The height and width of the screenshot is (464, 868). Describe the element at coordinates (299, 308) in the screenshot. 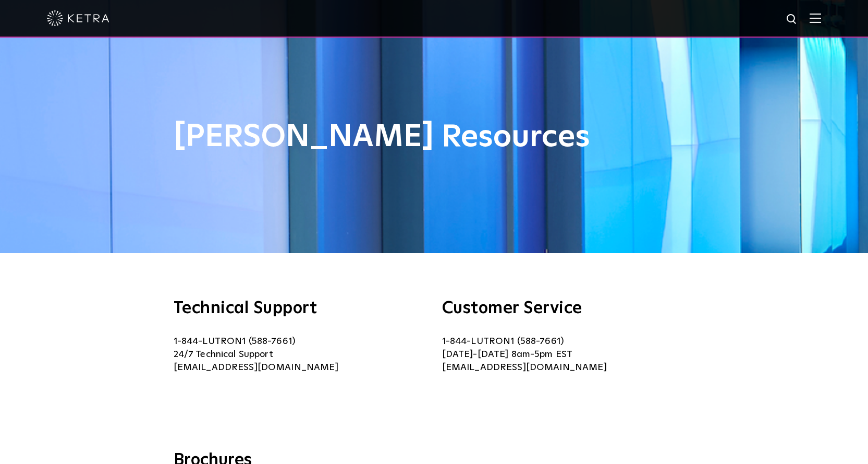

I see `h3: Technical Support` at that location.